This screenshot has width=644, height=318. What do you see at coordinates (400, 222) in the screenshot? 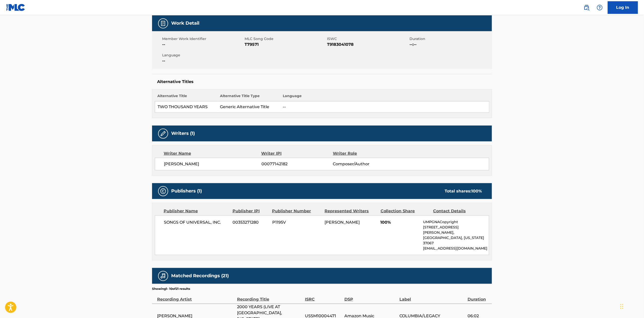
I see `span: 100%` at bounding box center [400, 222].